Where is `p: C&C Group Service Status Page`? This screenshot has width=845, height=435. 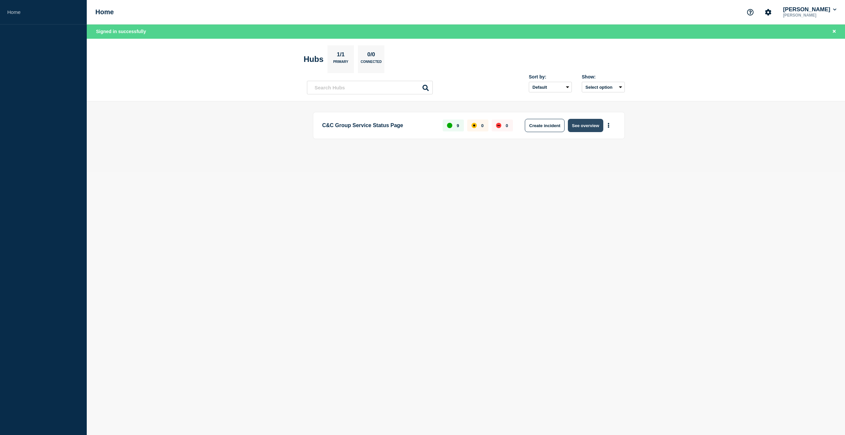
p: C&C Group Service Status Page is located at coordinates (378, 125).